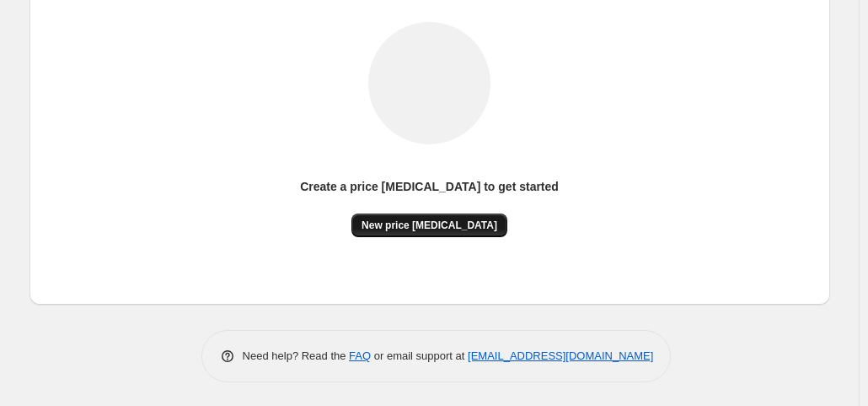 This screenshot has height=406, width=868. Describe the element at coordinates (296, 355) in the screenshot. I see `span: Need help? Read the` at that location.